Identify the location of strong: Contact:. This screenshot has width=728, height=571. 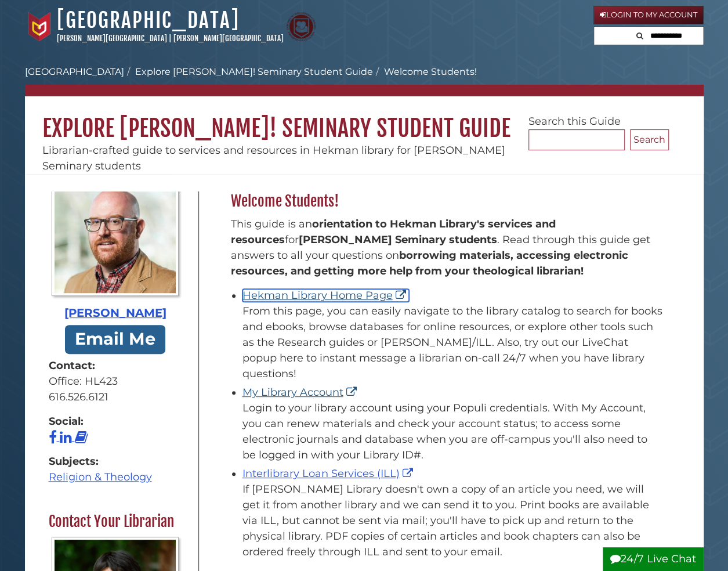
(115, 366).